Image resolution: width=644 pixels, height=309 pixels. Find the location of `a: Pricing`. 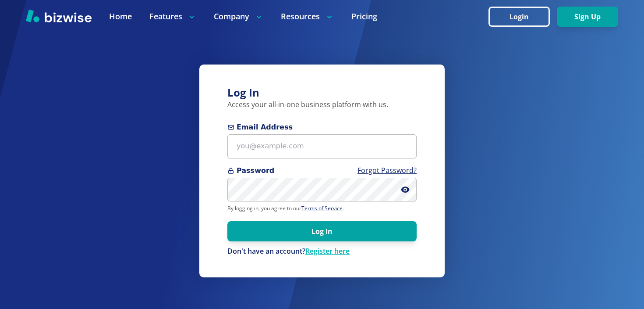

a: Pricing is located at coordinates (364, 16).